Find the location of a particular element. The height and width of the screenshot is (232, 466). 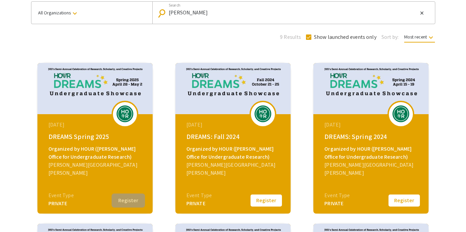

input: Looking for something specific? is located at coordinates (294, 13).